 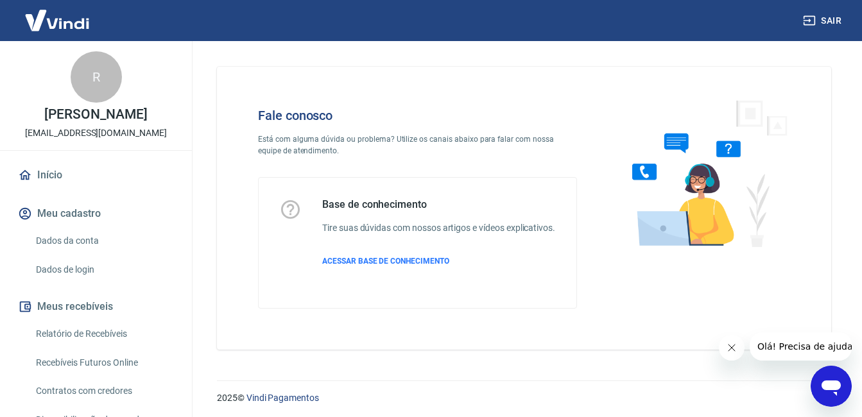 What do you see at coordinates (417, 116) in the screenshot?
I see `h4: Fale conosco` at bounding box center [417, 116].